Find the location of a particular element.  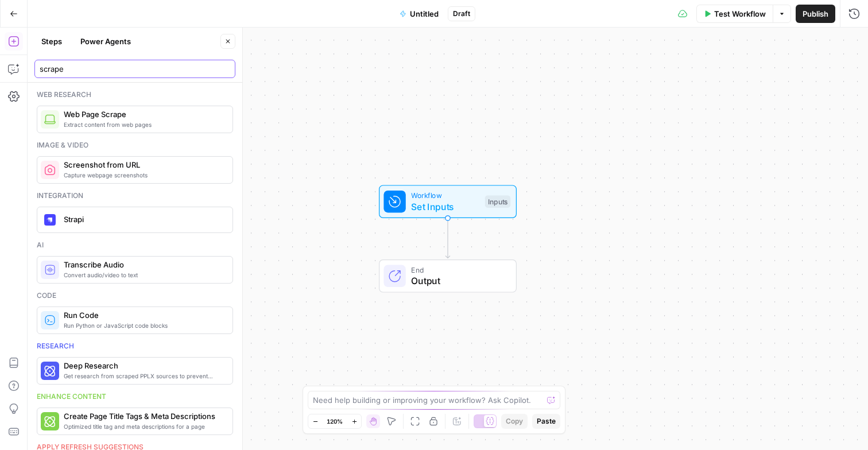

span: Workflow is located at coordinates (445, 195).